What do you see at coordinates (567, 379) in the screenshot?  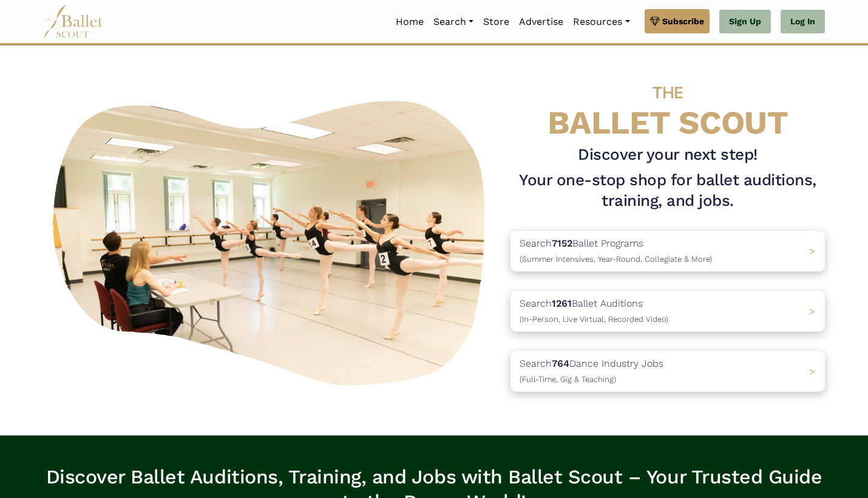 I see `span: (Full-Time, Gig & Teaching)` at bounding box center [567, 379].